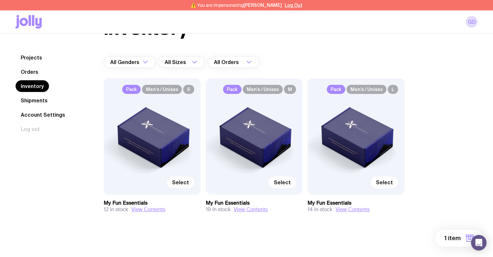 This screenshot has width=493, height=257. Describe the element at coordinates (176, 62) in the screenshot. I see `span: All Sizes` at that location.